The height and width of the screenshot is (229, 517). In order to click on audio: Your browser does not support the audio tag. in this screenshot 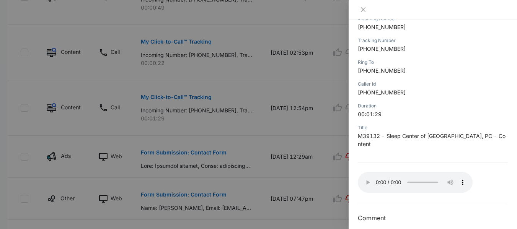, I will do `click(415, 183)`.